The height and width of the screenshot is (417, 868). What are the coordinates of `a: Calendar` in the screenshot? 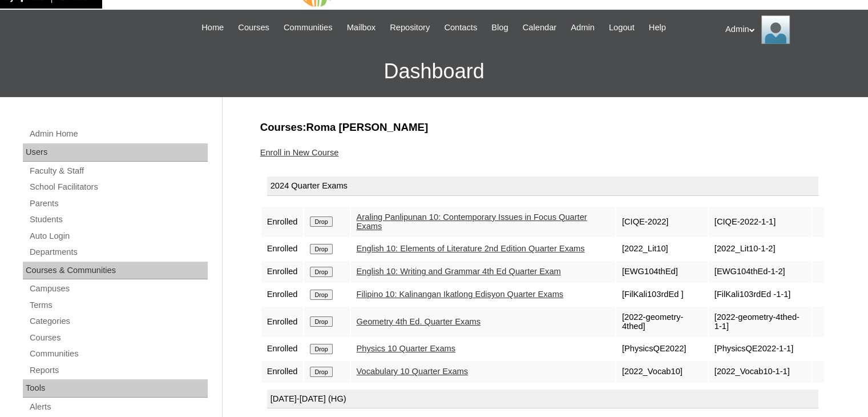 It's located at (539, 28).